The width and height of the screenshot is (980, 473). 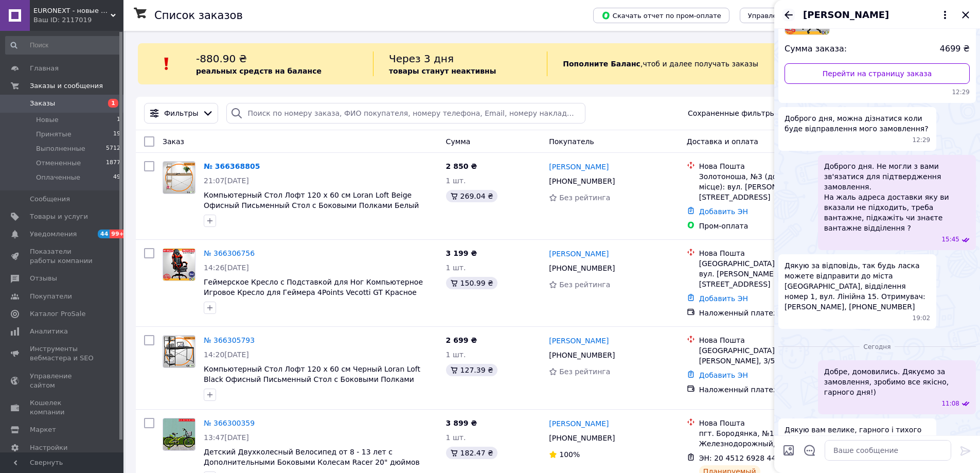 I want to click on span: 1877, so click(x=113, y=163).